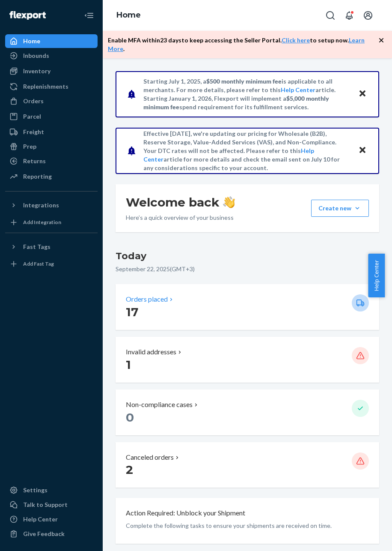  Describe the element at coordinates (229, 202) in the screenshot. I see `img: hand-wave emoji` at that location.